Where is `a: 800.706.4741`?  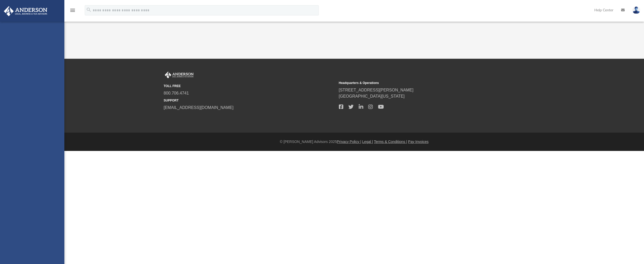 a: 800.706.4741 is located at coordinates (176, 93).